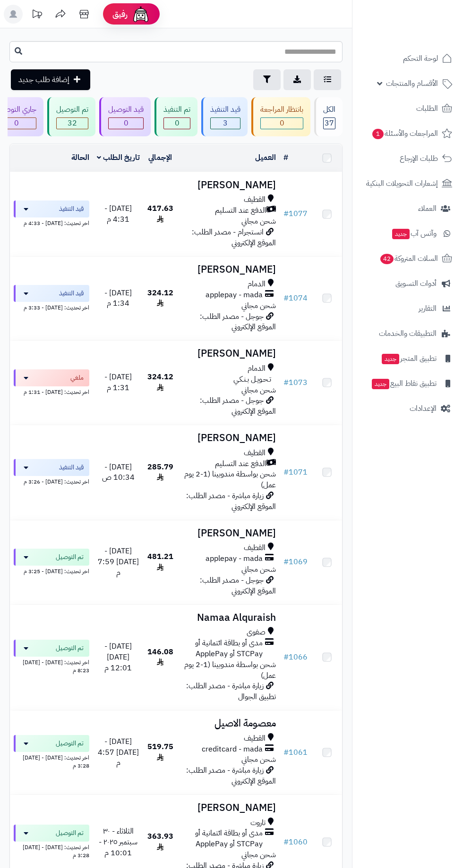 The height and width of the screenshot is (868, 463). I want to click on span: ملغي, so click(77, 378).